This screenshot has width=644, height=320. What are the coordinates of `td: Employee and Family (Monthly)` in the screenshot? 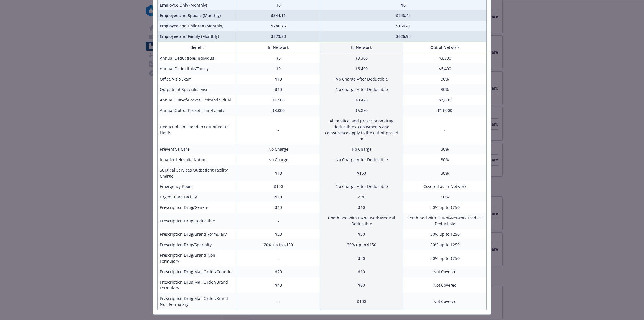 It's located at (197, 36).